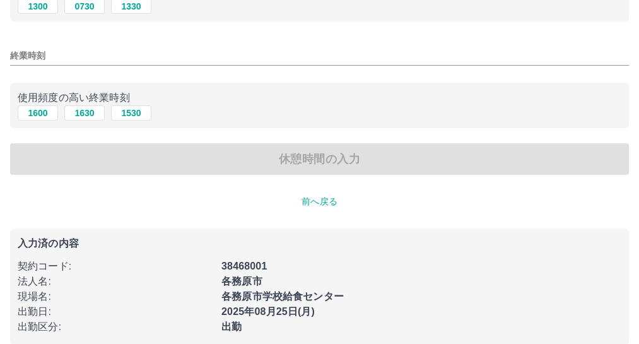 This screenshot has height=344, width=639. What do you see at coordinates (242, 281) in the screenshot?
I see `b: 各務原市` at bounding box center [242, 281].